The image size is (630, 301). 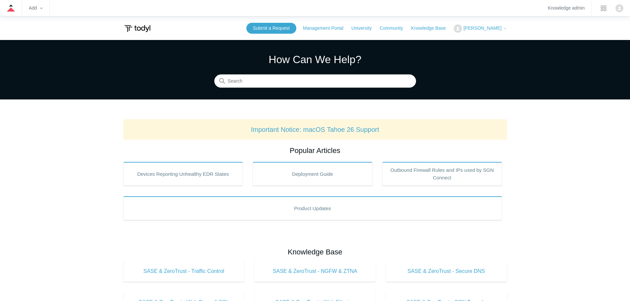 I want to click on a: Outbound Firewall Rules and IPs used by SGN Connect, so click(x=442, y=174).